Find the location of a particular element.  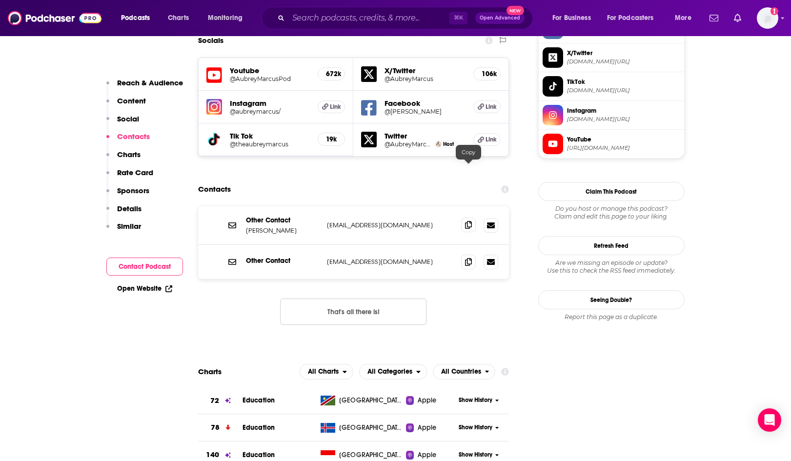

span: instagram.com/aubreymarcus/ is located at coordinates (623, 119).